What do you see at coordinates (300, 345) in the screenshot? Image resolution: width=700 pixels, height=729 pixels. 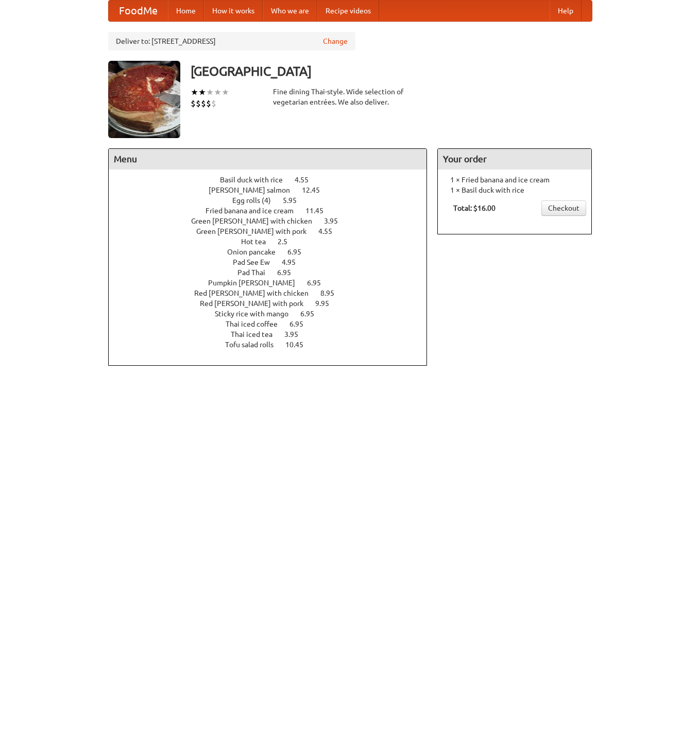 I see `span: 10.45` at bounding box center [300, 345].